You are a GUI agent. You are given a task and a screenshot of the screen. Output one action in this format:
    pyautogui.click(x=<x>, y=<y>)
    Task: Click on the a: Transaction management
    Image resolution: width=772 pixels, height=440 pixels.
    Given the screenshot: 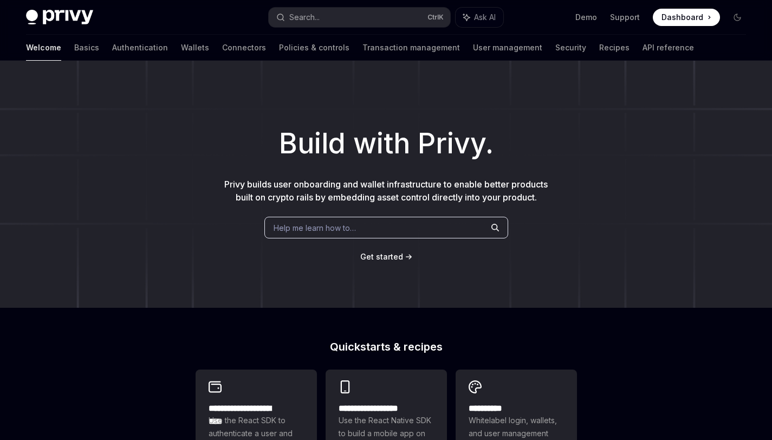 What is the action you would take?
    pyautogui.click(x=411, y=48)
    